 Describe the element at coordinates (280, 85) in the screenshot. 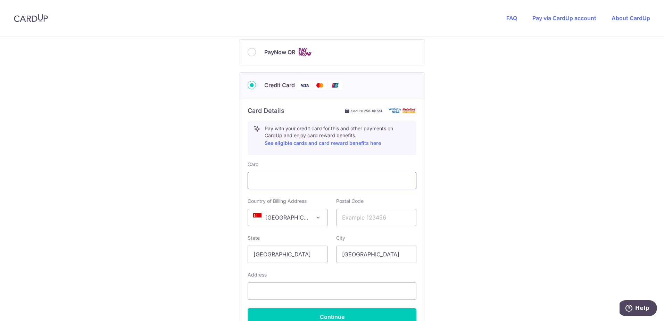

I see `span: Credit Card` at that location.